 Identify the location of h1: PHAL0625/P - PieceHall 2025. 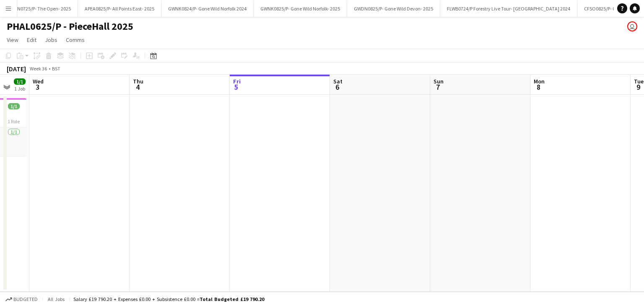
(70, 27).